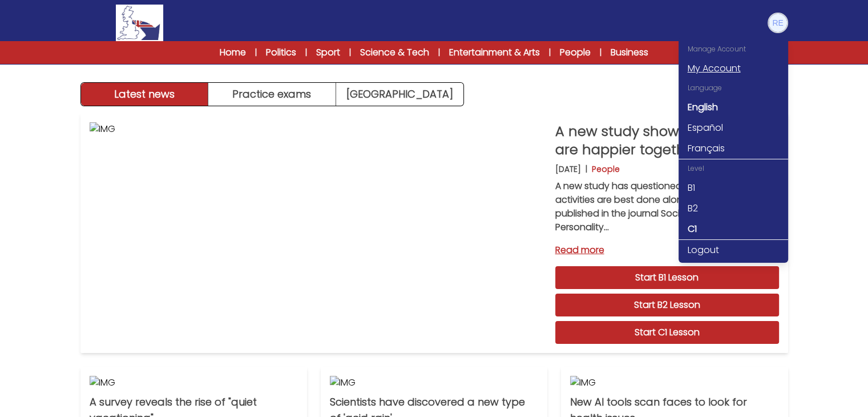 The width and height of the screenshot is (868, 417). What do you see at coordinates (281, 52) in the screenshot?
I see `a: Politics` at bounding box center [281, 52].